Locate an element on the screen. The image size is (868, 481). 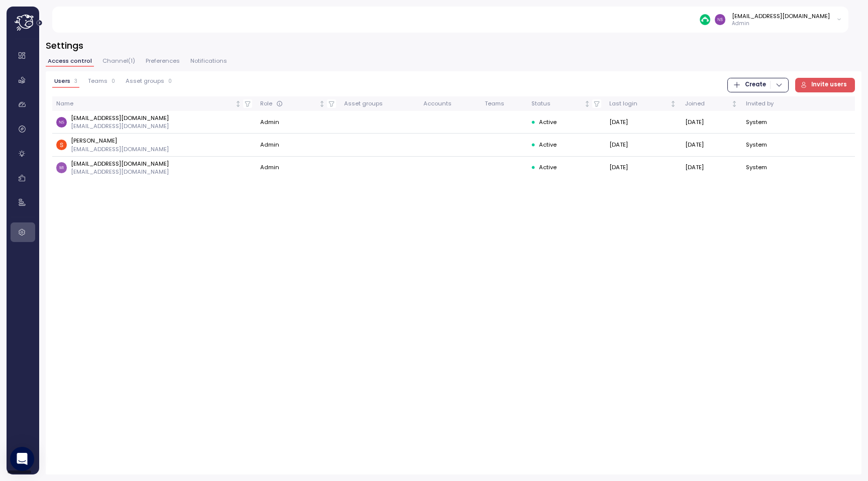
button: Expand navigation is located at coordinates (39, 23).